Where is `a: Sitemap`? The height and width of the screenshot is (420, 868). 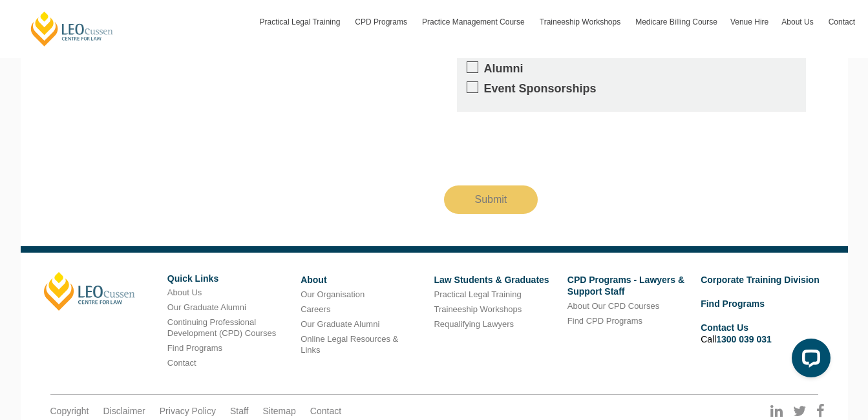
a: Sitemap is located at coordinates (278, 411).